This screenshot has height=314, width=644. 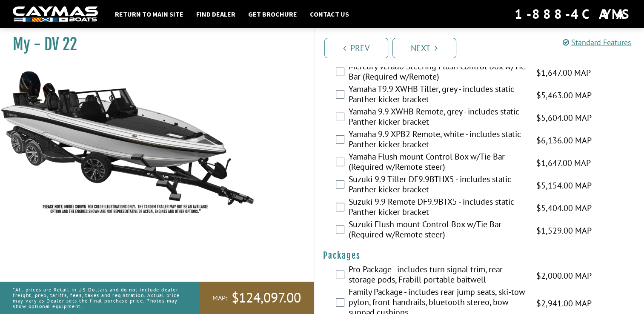 What do you see at coordinates (437, 95) in the screenshot?
I see `label: Yamaha T9.9 XWHB Tiller, grey - includes static Panther kicker bracket` at bounding box center [437, 95].